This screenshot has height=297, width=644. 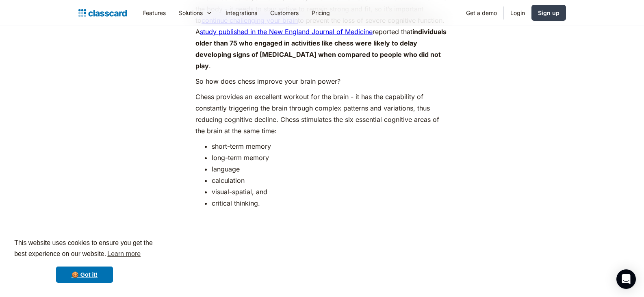 I want to click on div: cookieconsent, so click(x=85, y=261).